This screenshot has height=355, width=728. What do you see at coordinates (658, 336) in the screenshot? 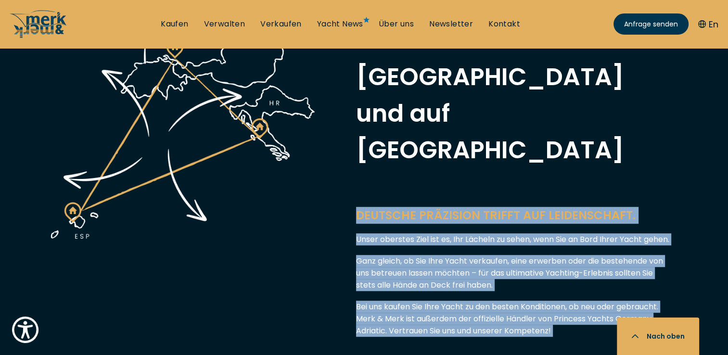
I see `button: Nach oben` at bounding box center [658, 336].